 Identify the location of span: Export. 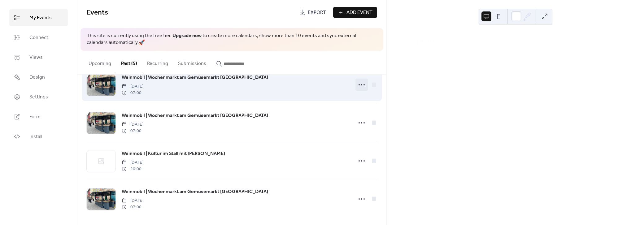
(317, 13).